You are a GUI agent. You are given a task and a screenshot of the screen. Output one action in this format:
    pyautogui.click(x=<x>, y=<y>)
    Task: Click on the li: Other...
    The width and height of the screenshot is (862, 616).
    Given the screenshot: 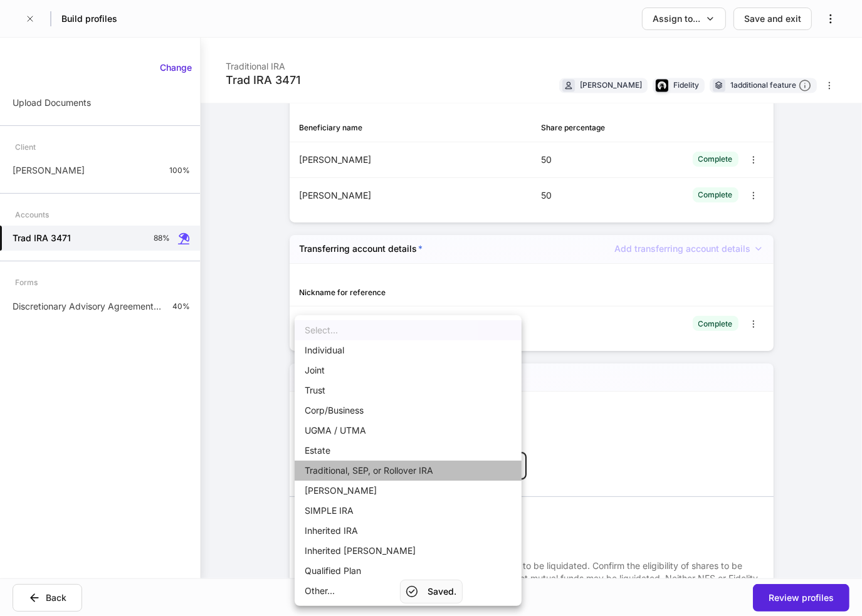 What is the action you would take?
    pyautogui.click(x=408, y=591)
    